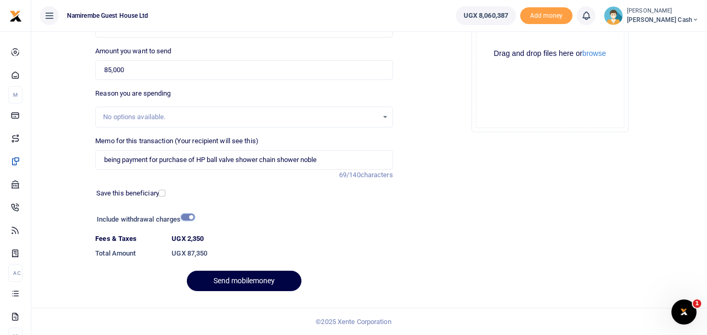 This screenshot has width=707, height=335. What do you see at coordinates (15, 95) in the screenshot?
I see `li: M` at bounding box center [15, 95].